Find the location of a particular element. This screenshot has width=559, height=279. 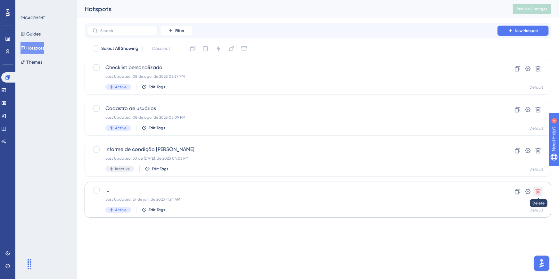

div: Hotspots is located at coordinates (291, 9).